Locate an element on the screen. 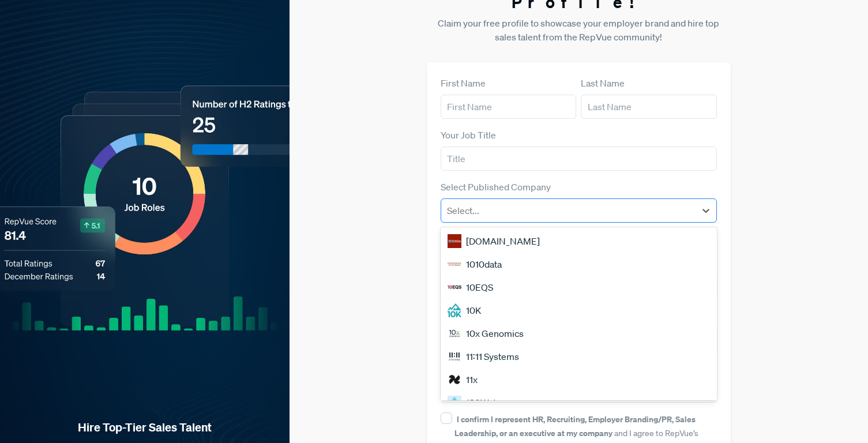  input: First Name is located at coordinates (508, 107).